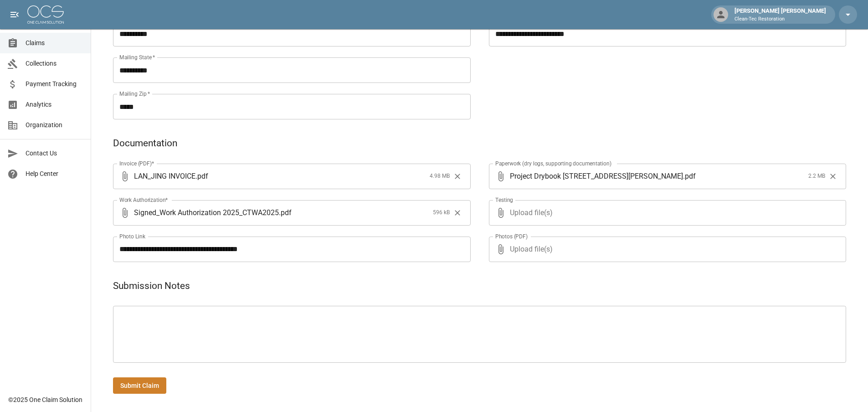  Describe the element at coordinates (817, 176) in the screenshot. I see `span: 2.2 MB` at that location.